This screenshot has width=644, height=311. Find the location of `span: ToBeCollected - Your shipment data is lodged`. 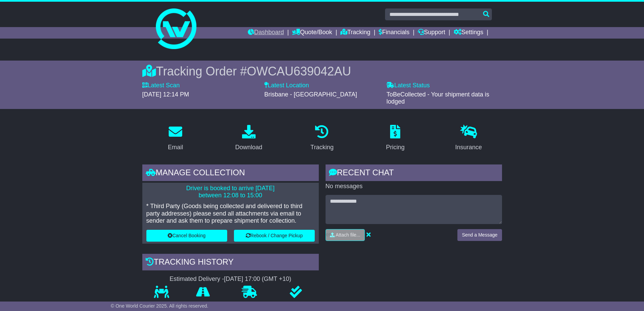

span: ToBeCollected - Your shipment data is lodged is located at coordinates (438, 98).